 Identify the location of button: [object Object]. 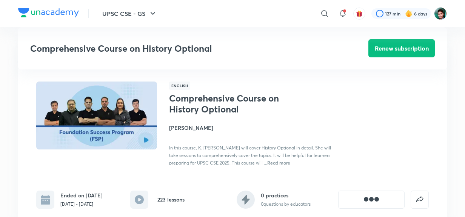
(371, 200).